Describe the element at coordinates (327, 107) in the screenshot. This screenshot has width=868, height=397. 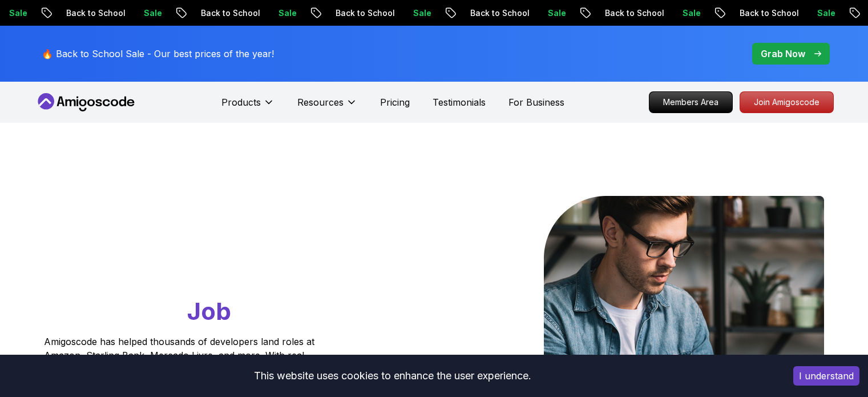
I see `button: Resources` at that location.